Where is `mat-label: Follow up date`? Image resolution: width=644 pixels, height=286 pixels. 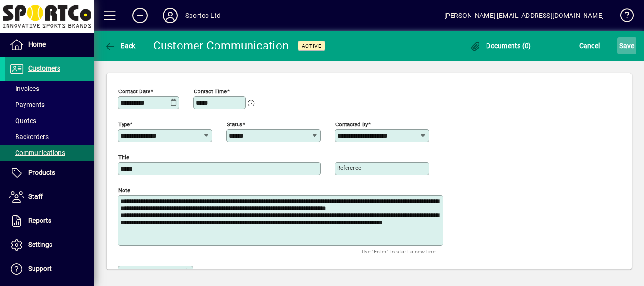 mat-label: Follow up date is located at coordinates (139, 271).